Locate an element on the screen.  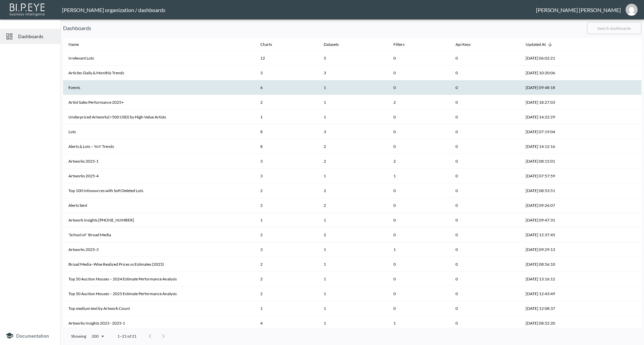
th: Events is located at coordinates (159, 88).